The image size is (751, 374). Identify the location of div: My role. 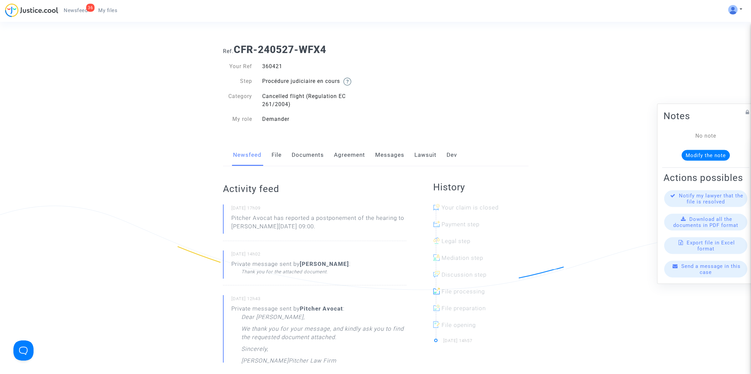
(238, 119).